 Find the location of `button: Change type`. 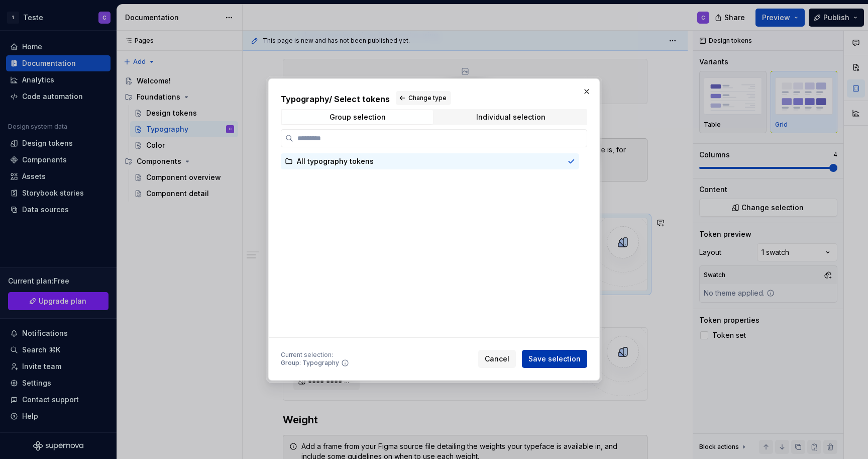

button: Change type is located at coordinates (423, 98).